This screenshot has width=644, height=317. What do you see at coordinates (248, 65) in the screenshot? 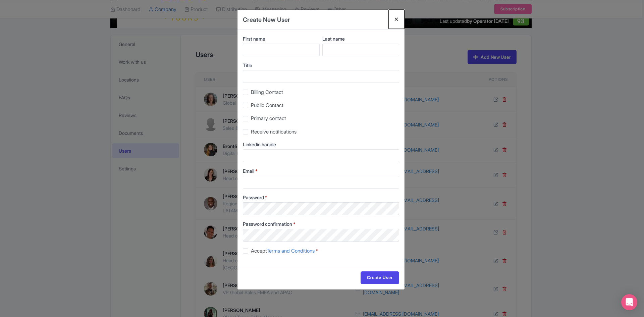
I see `span: Title` at bounding box center [248, 65].